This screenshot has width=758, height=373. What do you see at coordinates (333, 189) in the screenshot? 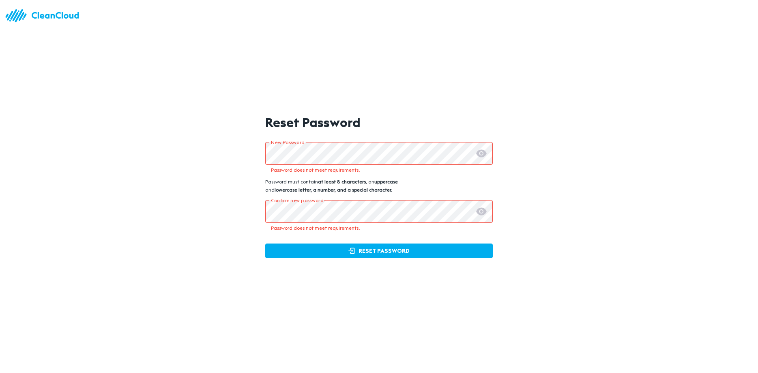
I see `strong: lowercase letter, a number, and a special character.` at bounding box center [333, 189].